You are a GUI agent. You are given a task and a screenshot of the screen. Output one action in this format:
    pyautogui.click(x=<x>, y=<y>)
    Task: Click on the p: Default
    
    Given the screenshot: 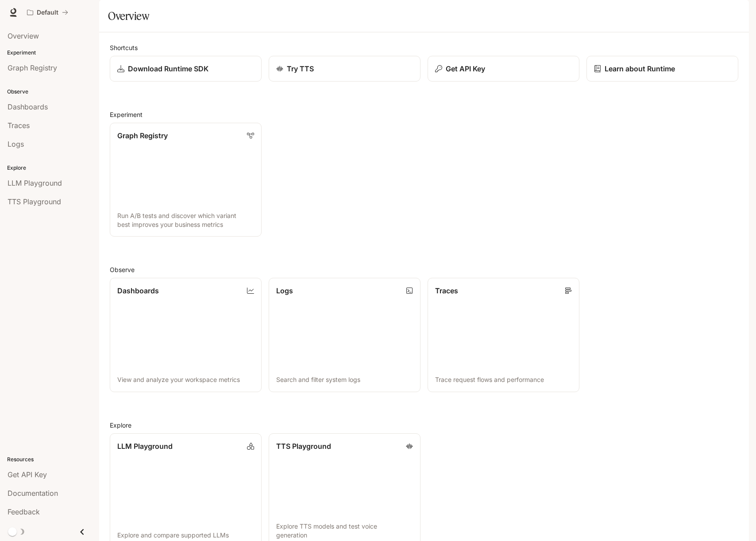 What is the action you would take?
    pyautogui.click(x=47, y=12)
    